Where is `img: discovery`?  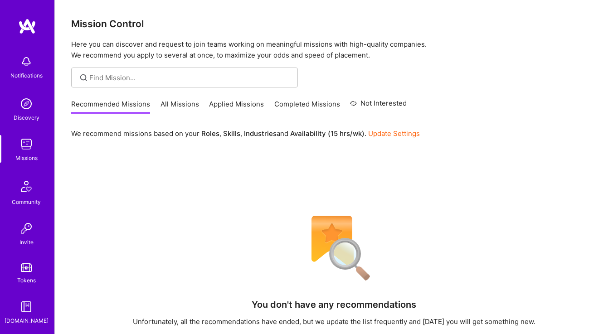 img: discovery is located at coordinates (26, 104).